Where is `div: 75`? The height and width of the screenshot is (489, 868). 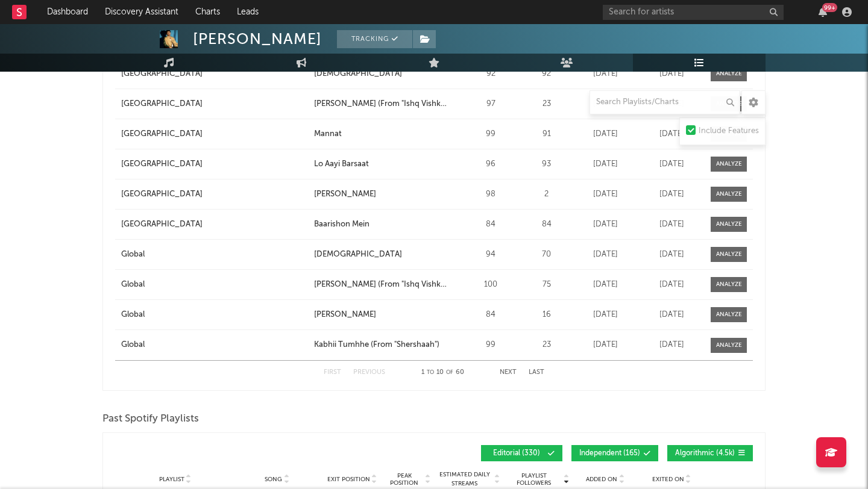 div: 75 is located at coordinates (546, 285).